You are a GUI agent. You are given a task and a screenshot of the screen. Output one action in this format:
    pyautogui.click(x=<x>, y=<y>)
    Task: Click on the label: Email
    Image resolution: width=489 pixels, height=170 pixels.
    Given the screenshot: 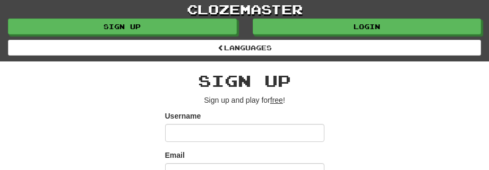 What is the action you would take?
    pyautogui.click(x=175, y=155)
    